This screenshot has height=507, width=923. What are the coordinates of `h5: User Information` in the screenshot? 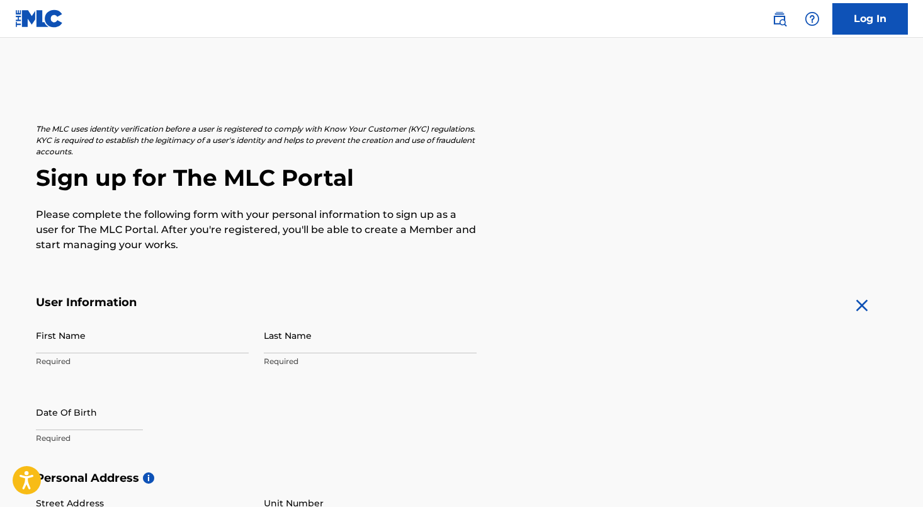 It's located at (256, 302).